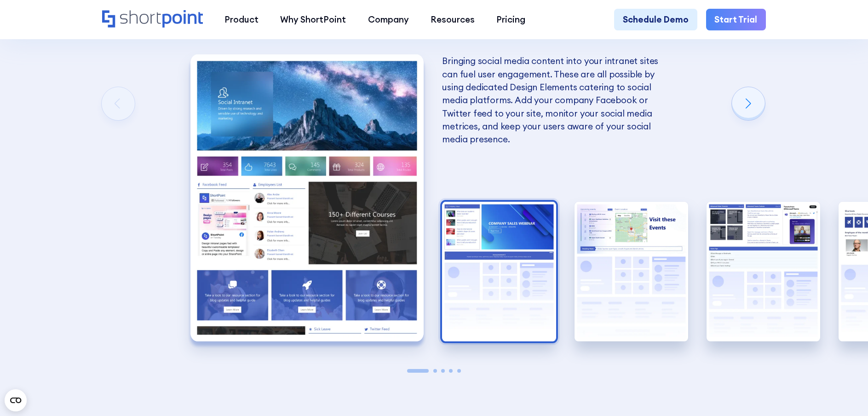 Image resolution: width=868 pixels, height=416 pixels. I want to click on a: Company, so click(388, 19).